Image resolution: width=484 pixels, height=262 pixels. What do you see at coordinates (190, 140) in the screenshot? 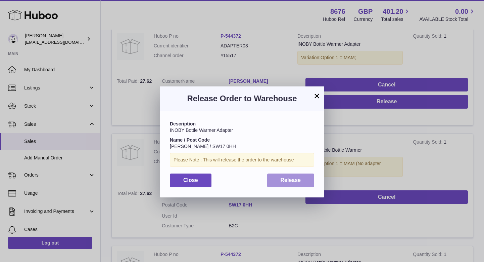
I see `strong: Name / Post Code` at bounding box center [190, 140].